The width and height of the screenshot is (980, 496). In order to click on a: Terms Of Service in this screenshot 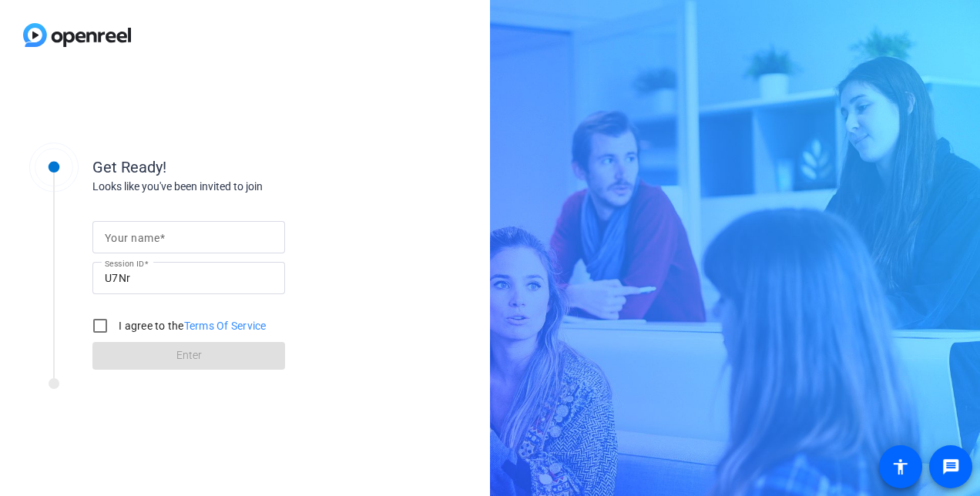, I will do `click(225, 326)`.